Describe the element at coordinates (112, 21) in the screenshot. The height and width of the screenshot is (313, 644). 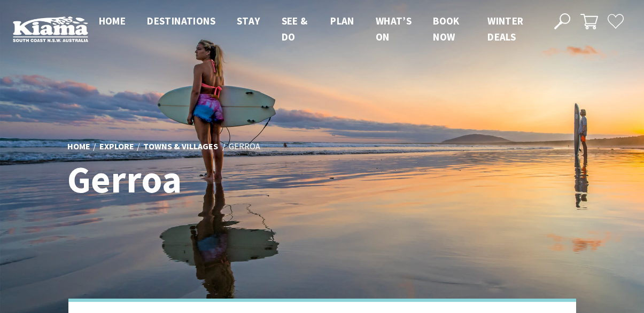
I see `span: Home` at that location.